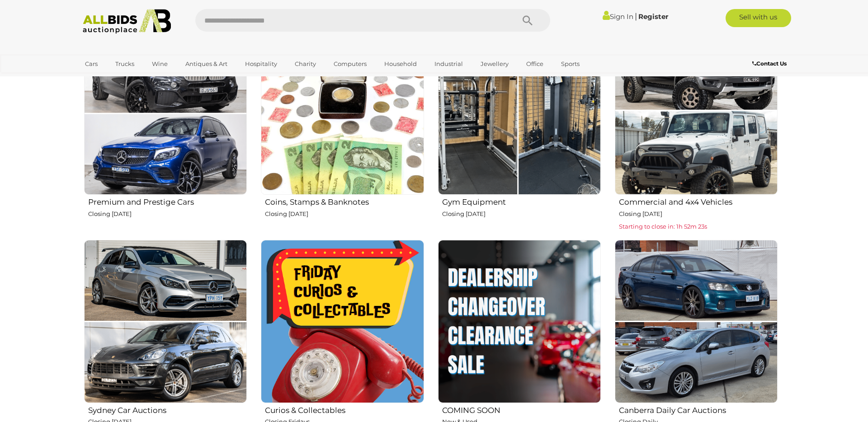 The image size is (868, 422). Describe the element at coordinates (570, 64) in the screenshot. I see `a: Sports` at that location.